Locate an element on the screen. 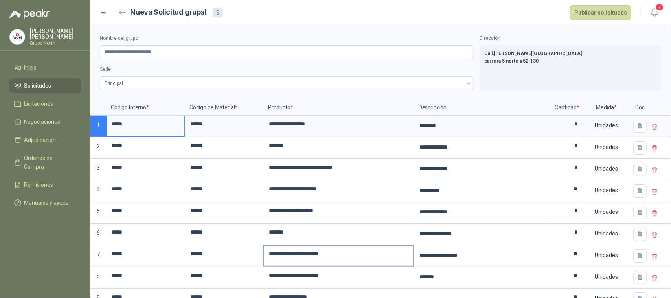  h2: Nueva Solicitud grupal is located at coordinates (169, 12).